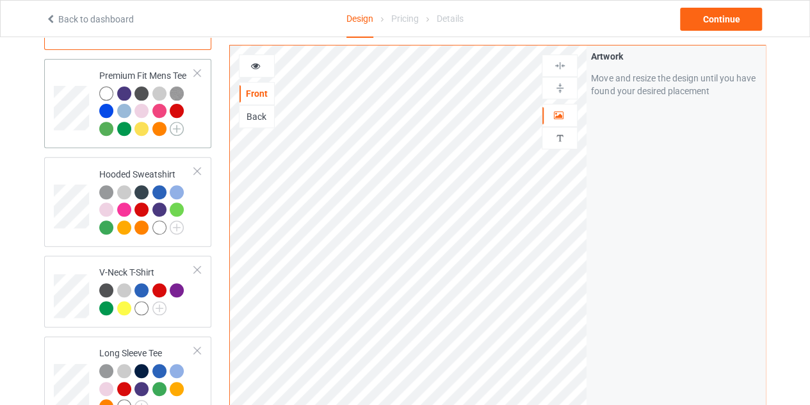 The height and width of the screenshot is (405, 810). Describe the element at coordinates (257, 117) in the screenshot. I see `div: Back` at that location.